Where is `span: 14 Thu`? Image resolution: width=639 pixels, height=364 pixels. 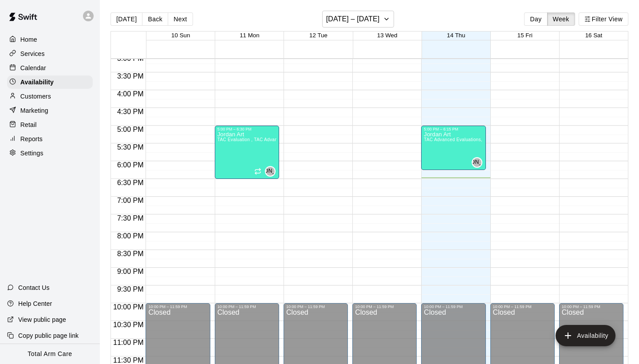
span: 14 Thu is located at coordinates (455, 35).